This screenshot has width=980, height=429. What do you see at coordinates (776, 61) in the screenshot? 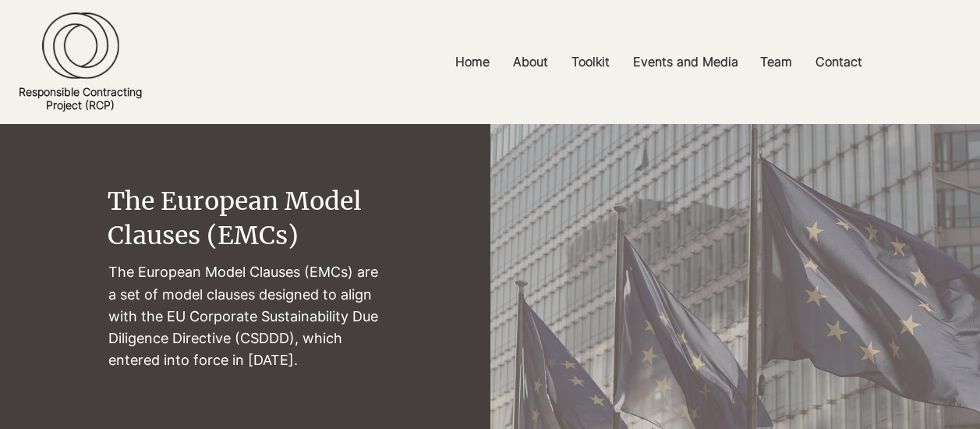
I see `a: Team` at bounding box center [776, 61].